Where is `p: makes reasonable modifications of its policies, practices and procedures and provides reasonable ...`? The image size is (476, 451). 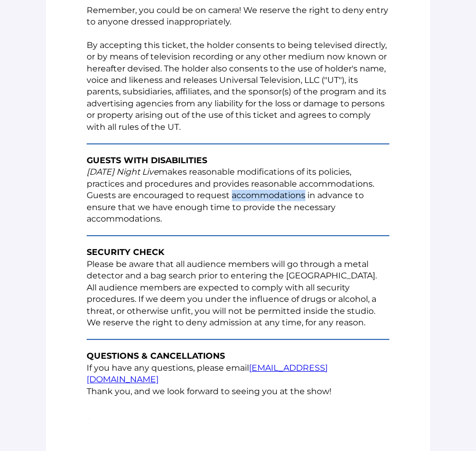
p: makes reasonable modifications of its policies, practices and procedures and provides reasonable ... is located at coordinates (238, 195).